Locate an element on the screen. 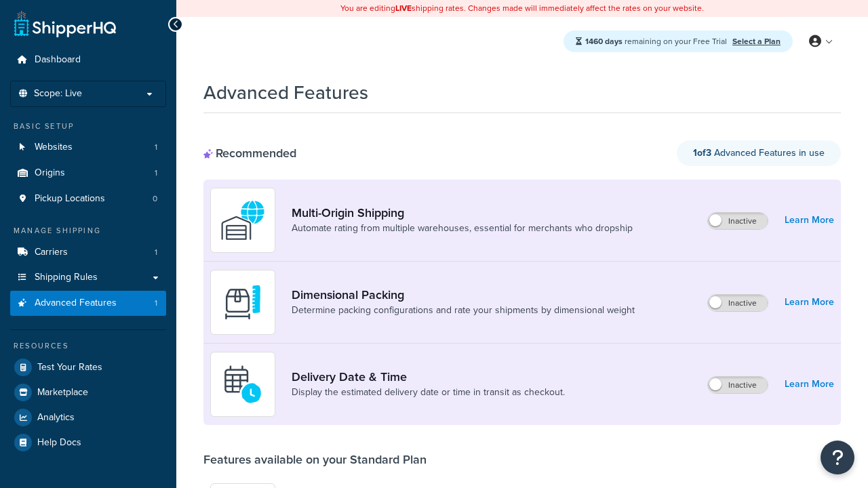  li: Origins is located at coordinates (88, 172).